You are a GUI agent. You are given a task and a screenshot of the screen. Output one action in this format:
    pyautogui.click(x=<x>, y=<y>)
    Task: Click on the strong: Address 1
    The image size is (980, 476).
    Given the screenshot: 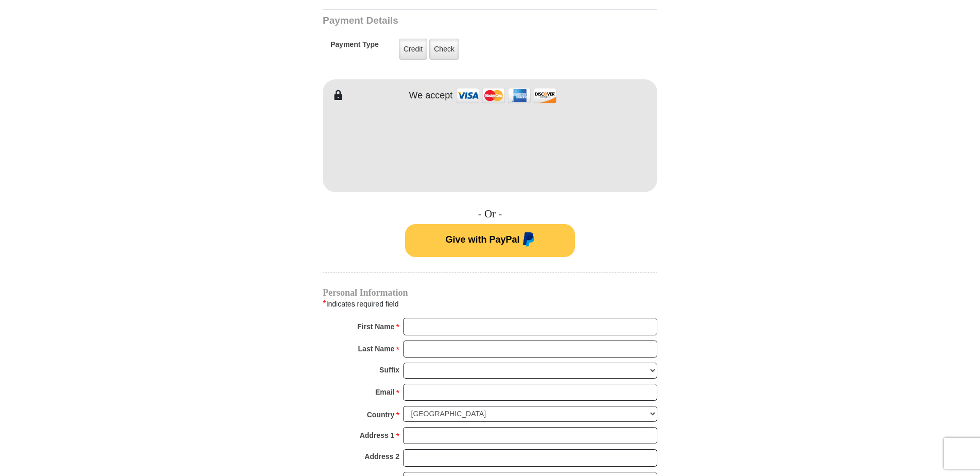 What is the action you would take?
    pyautogui.click(x=378, y=435)
    